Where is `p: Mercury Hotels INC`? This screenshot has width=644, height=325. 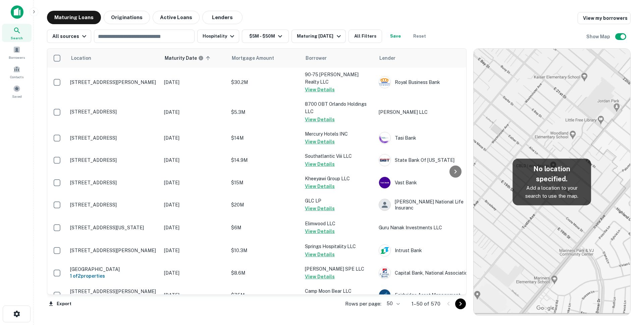
p: Mercury Hotels INC is located at coordinates (339, 134).